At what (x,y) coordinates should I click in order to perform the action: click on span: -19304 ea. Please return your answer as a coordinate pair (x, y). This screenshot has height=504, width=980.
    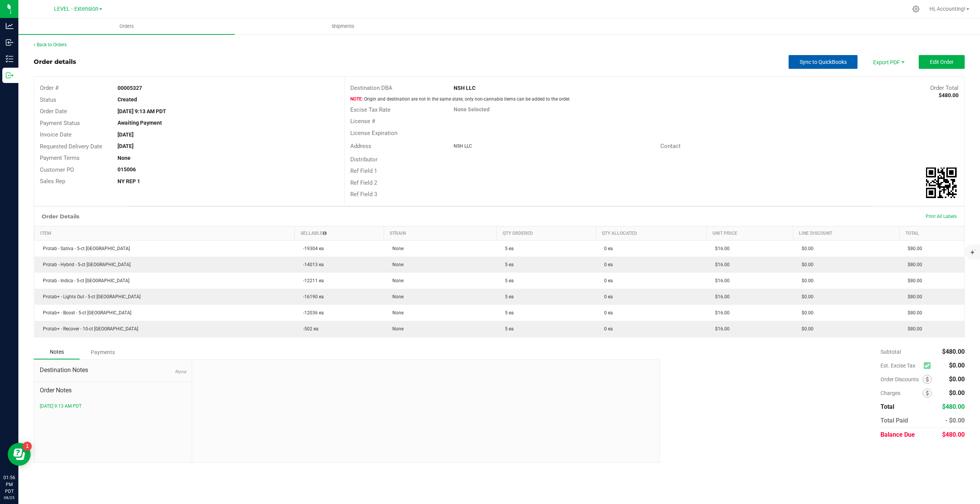
    Looking at the image, I should click on (311, 249).